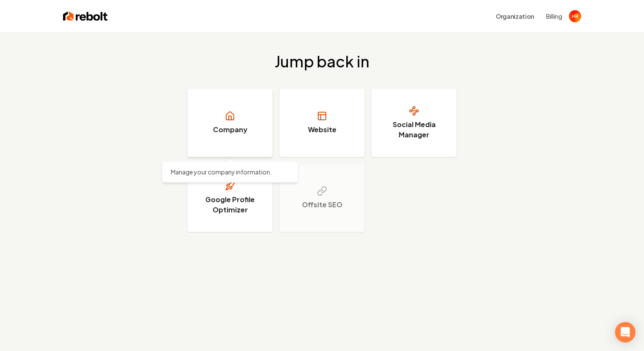 The image size is (644, 351). I want to click on h3: Social Media Manager, so click(414, 130).